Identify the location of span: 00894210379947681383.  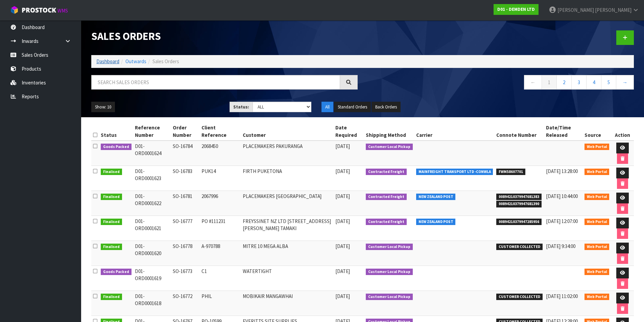
(519, 197).